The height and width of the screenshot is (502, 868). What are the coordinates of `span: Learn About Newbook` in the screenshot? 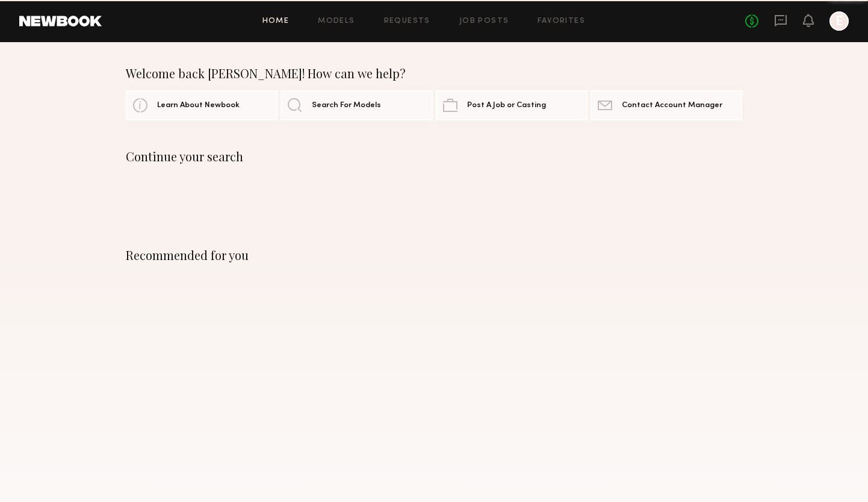 It's located at (198, 105).